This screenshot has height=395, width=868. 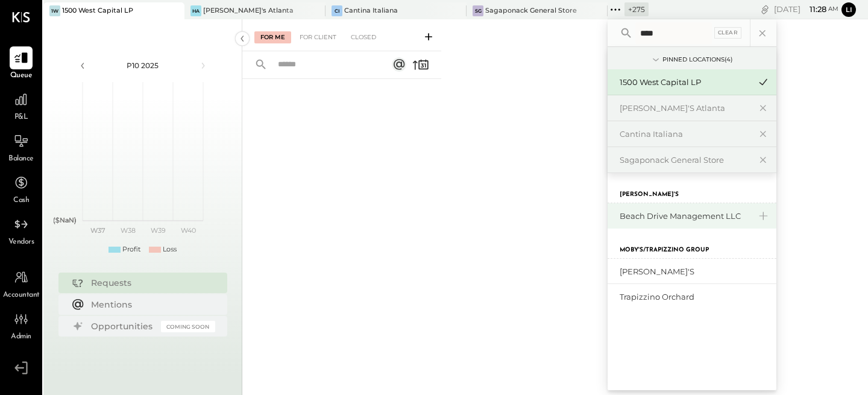 What do you see at coordinates (21, 230) in the screenshot?
I see `a: Vendors` at bounding box center [21, 230].